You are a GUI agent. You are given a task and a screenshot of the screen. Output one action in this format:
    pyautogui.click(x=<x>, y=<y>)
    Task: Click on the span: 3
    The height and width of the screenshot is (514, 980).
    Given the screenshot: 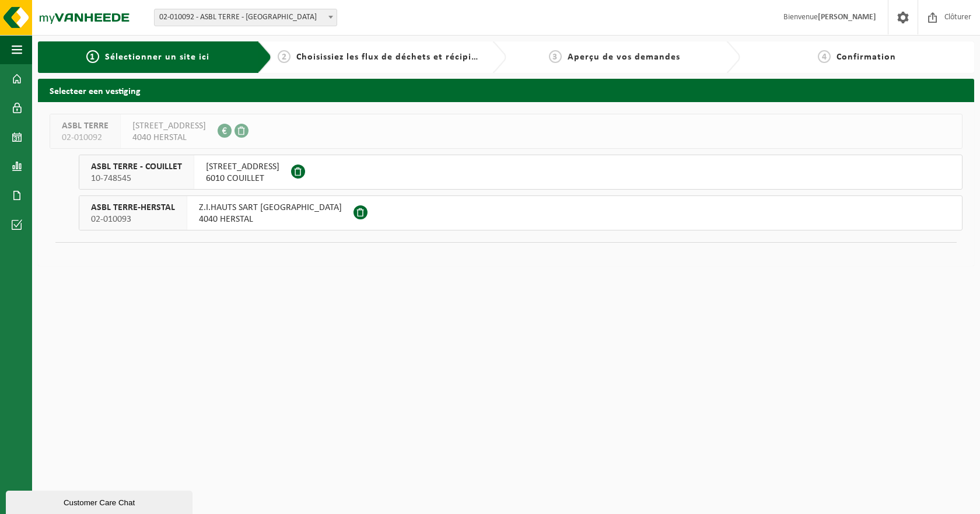 What is the action you would take?
    pyautogui.click(x=555, y=57)
    